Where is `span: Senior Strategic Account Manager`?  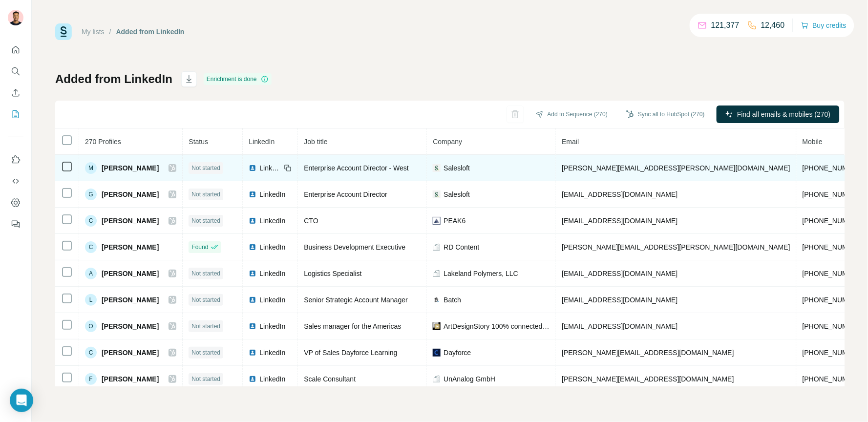
span: Senior Strategic Account Manager is located at coordinates (355, 300).